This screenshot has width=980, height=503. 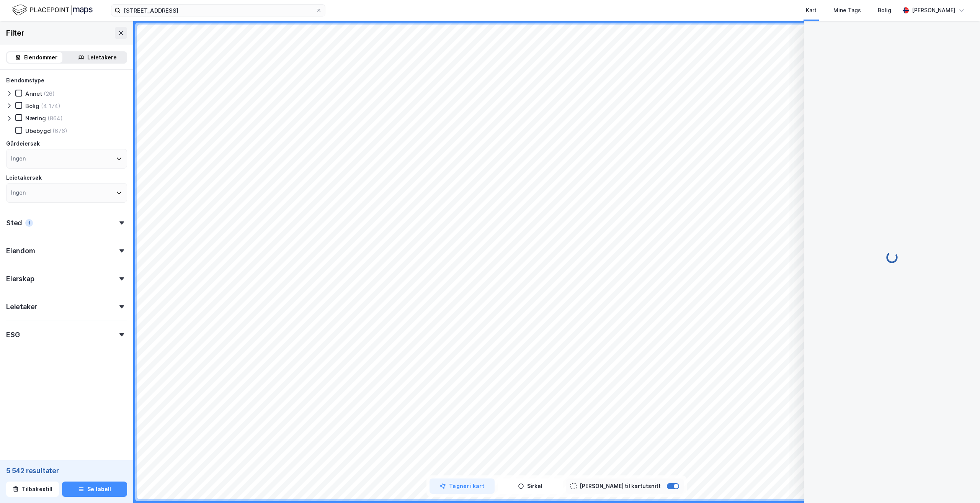 I want to click on div: Eiendom, so click(x=21, y=251).